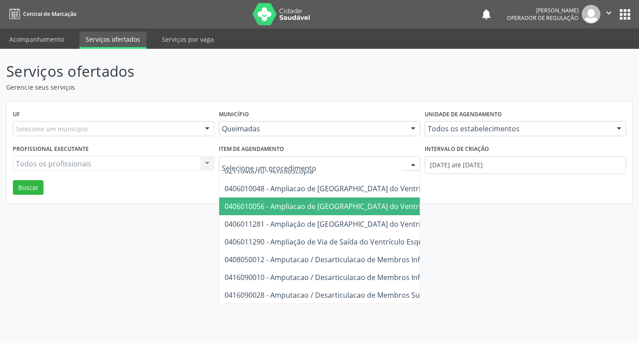  I want to click on a: Serviços ofertados, so click(113, 40).